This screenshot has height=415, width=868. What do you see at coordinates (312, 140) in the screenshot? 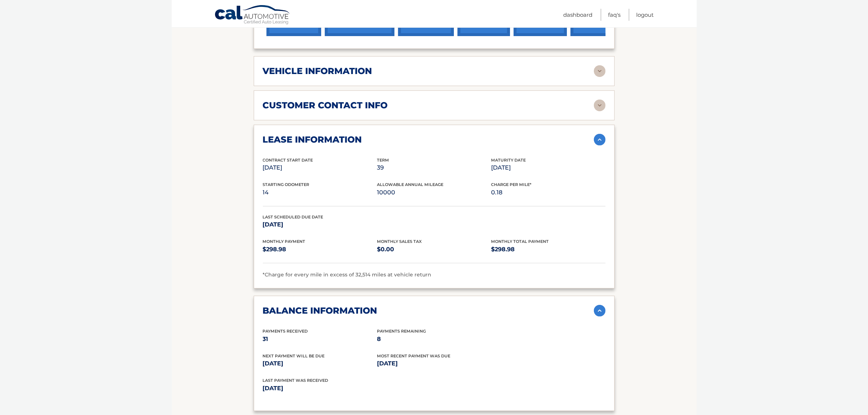
I see `h2: lease information` at bounding box center [312, 140].